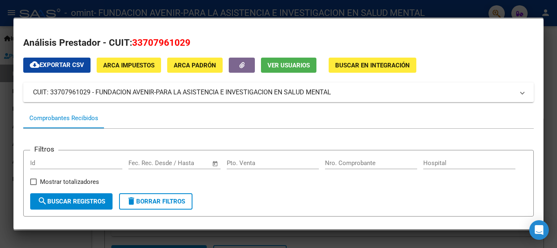  Describe the element at coordinates (145, 163) in the screenshot. I see `input: Fecha inicio` at that location.